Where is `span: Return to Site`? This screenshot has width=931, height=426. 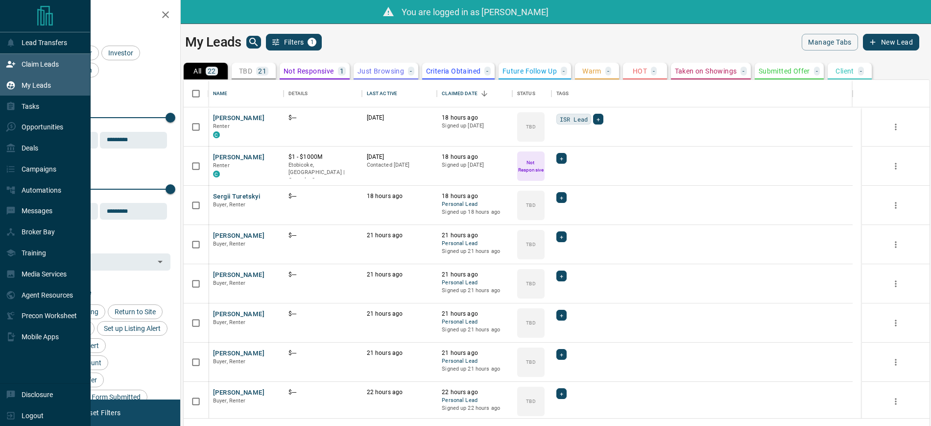
span: Return to Site is located at coordinates (135, 312).